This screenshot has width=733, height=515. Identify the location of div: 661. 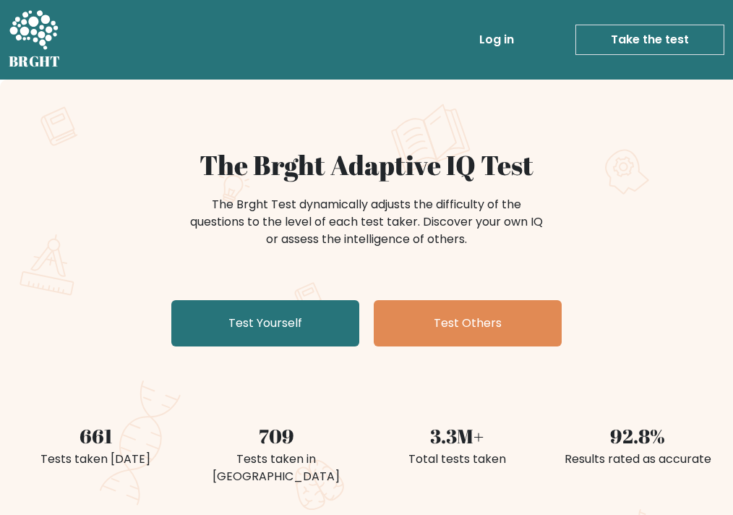
(95, 436).